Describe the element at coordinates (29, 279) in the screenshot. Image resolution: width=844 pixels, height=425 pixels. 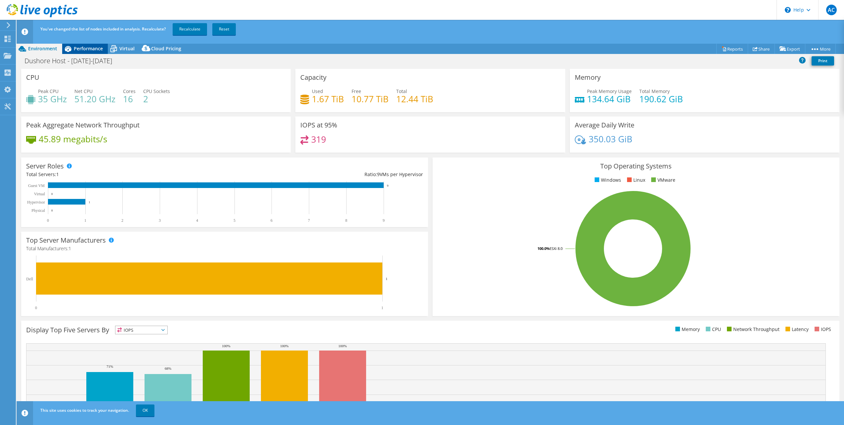
I see `text: Dell` at that location.